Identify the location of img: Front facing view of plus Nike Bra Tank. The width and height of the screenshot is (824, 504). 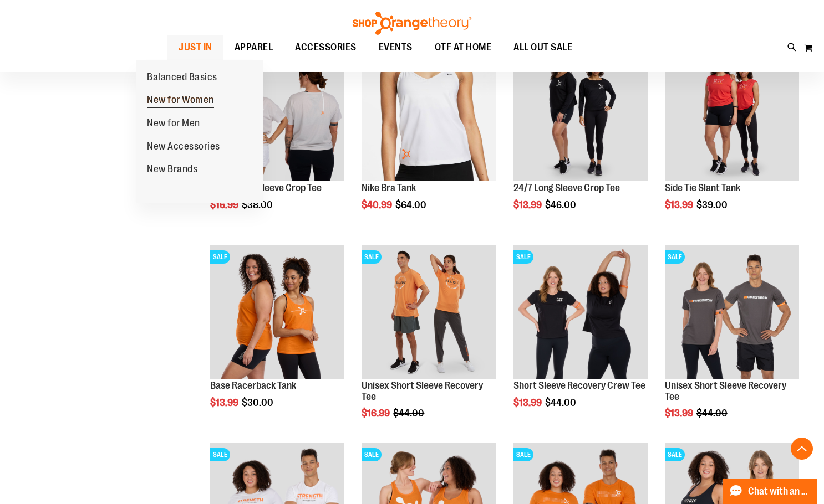
(428, 114).